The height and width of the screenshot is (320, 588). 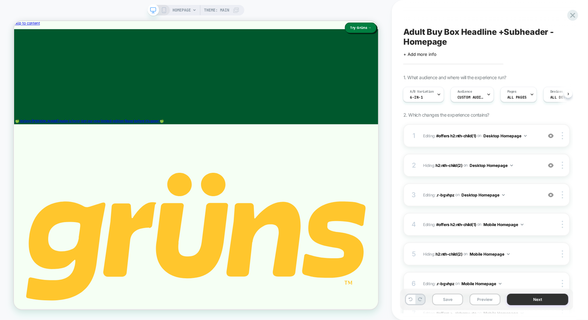 What do you see at coordinates (562, 97) in the screenshot?
I see `span: ALL DEVICES` at bounding box center [562, 97].